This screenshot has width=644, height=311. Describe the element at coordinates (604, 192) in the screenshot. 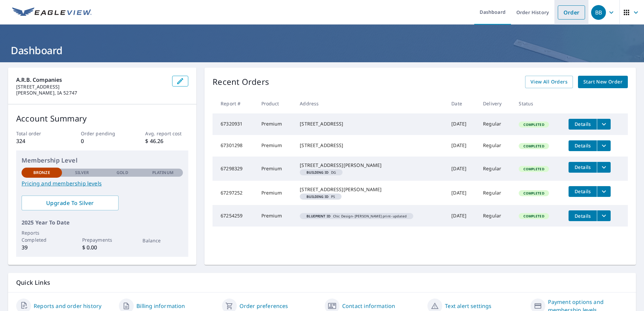

I see `button: filesDropdownBtn-67297252` at that location.